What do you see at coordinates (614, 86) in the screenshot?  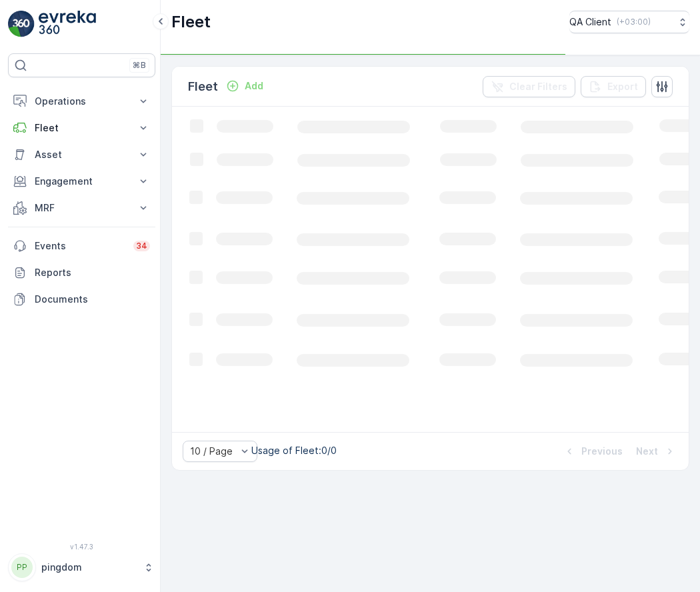 I see `button: Export` at bounding box center [614, 86].